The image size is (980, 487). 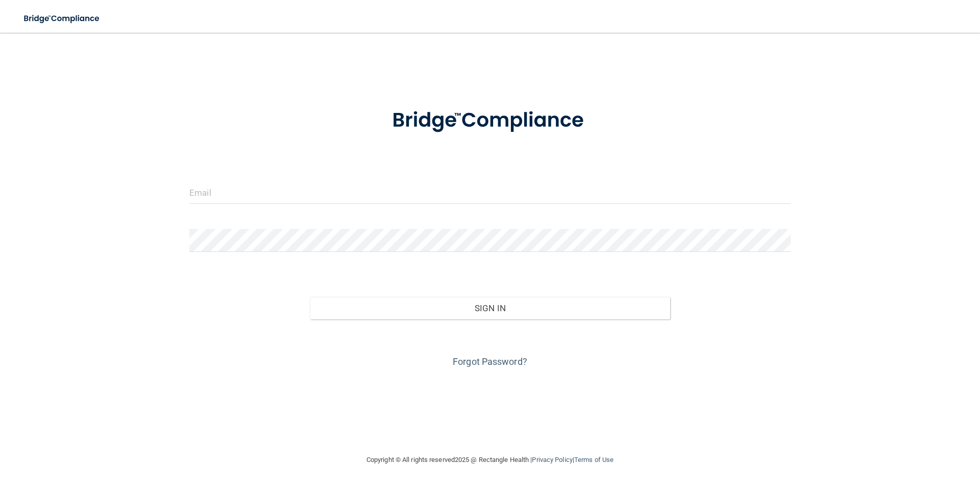 What do you see at coordinates (490, 308) in the screenshot?
I see `button: Sign In` at bounding box center [490, 308].